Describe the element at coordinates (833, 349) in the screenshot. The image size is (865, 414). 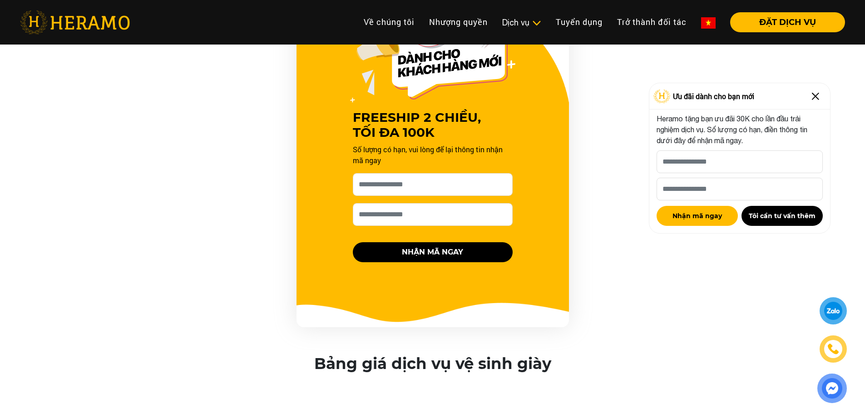
I see `a: phone-icon` at that location.